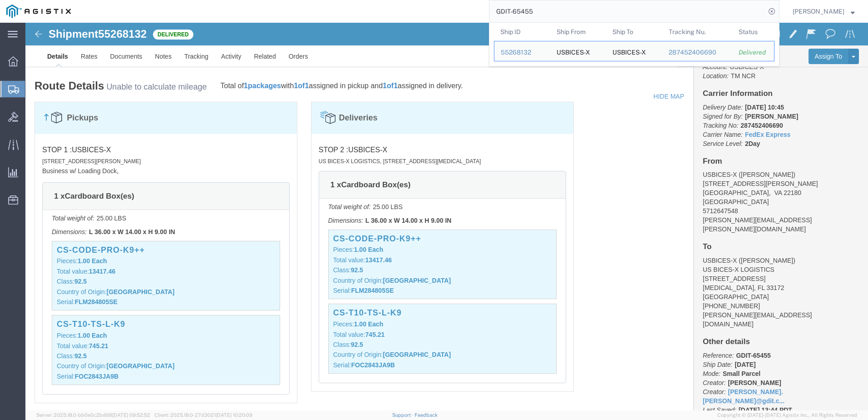 This screenshot has width=868, height=420. I want to click on a: Support, so click(404, 415).